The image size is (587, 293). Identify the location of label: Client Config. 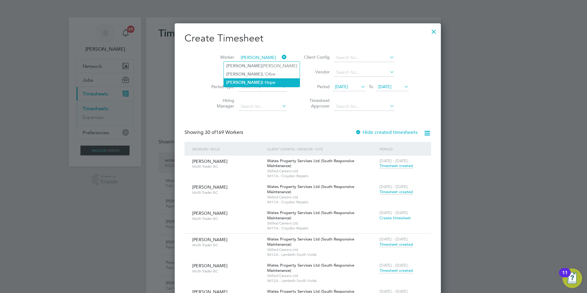
(316, 57).